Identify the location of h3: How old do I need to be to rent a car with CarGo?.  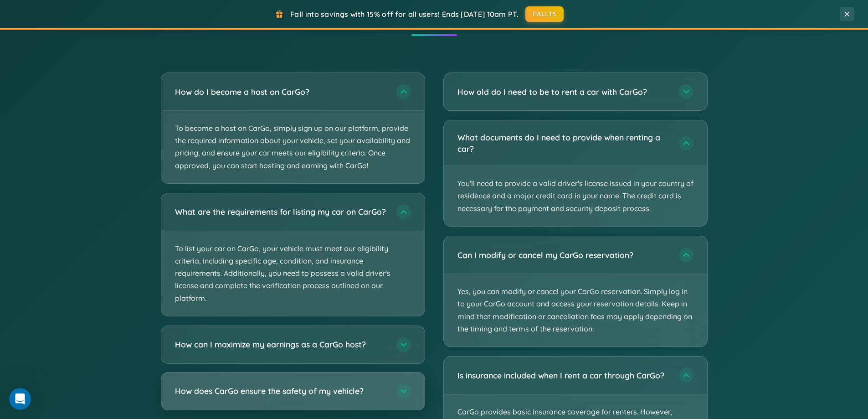
(564, 92).